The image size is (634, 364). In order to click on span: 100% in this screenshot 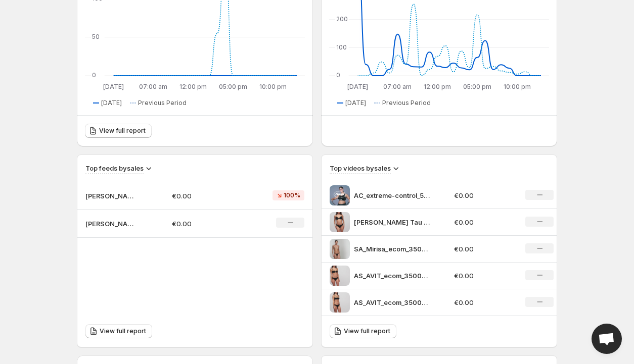, I will do `click(291, 196)`.